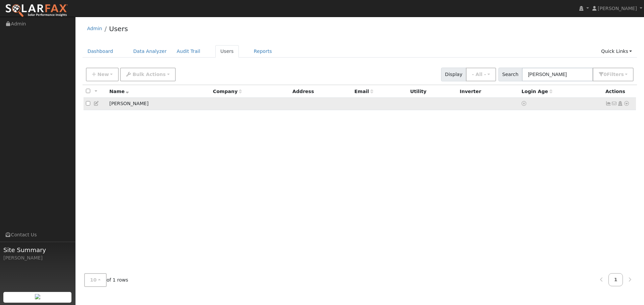  What do you see at coordinates (364, 91) in the screenshot?
I see `span: Email` at bounding box center [364, 91].